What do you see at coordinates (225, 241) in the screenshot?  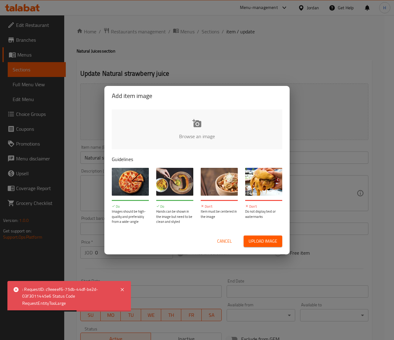 I see `button: Cancel` at bounding box center [225, 241].